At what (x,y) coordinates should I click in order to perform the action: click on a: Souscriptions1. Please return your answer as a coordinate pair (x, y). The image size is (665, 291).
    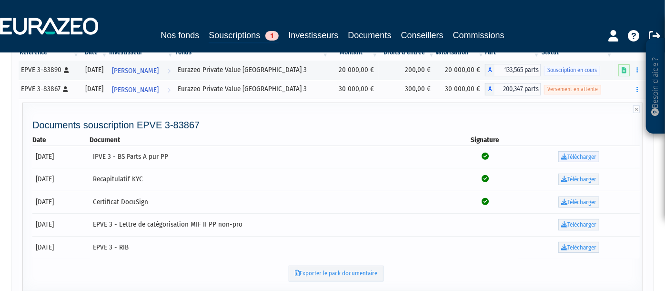
    Looking at the image, I should click on (243, 36).